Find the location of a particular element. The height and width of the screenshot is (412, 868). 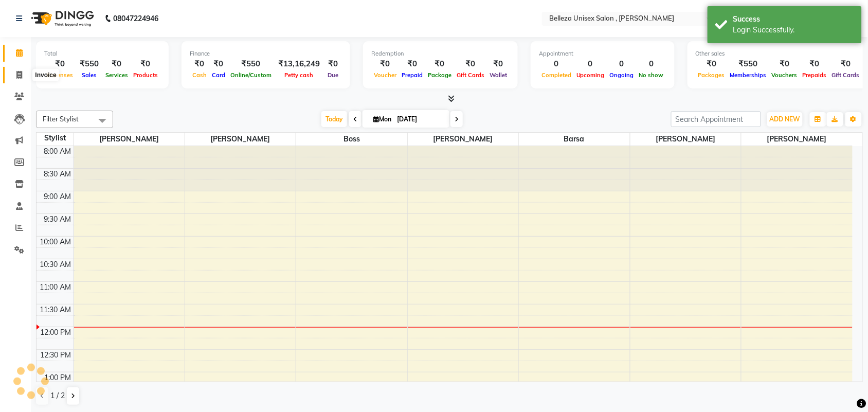

div: 10:30 AM is located at coordinates (55, 265).